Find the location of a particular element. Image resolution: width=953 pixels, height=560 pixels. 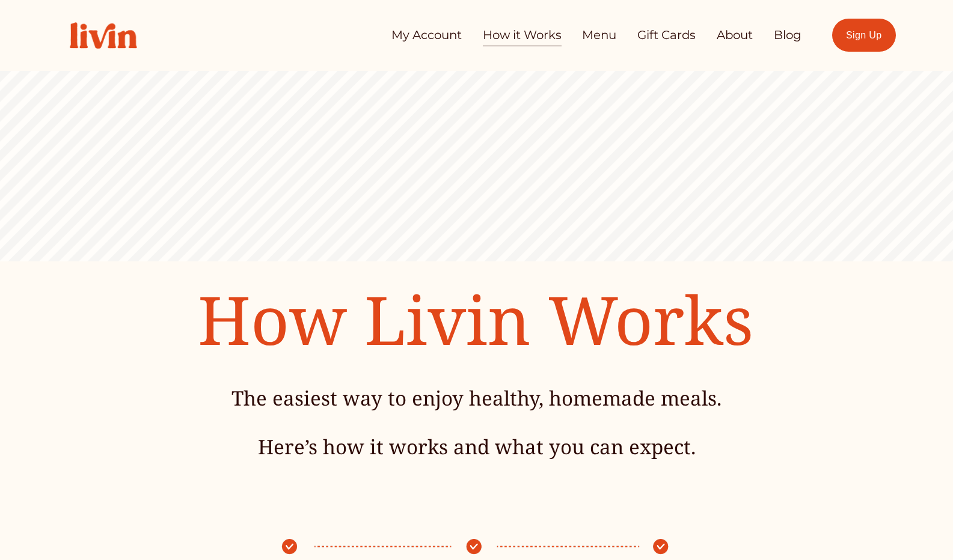

img: Livin is located at coordinates (103, 36).